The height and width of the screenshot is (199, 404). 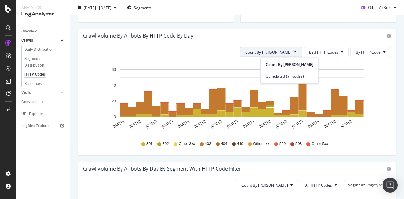 What do you see at coordinates (162, 169) in the screenshot?
I see `div: Crawl Volume by ai_bots by Day by Segment with HTTP Code Filter` at bounding box center [162, 169].